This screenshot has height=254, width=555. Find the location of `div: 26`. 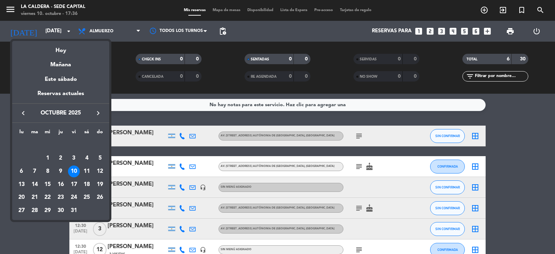

div: 26 is located at coordinates (100, 197).